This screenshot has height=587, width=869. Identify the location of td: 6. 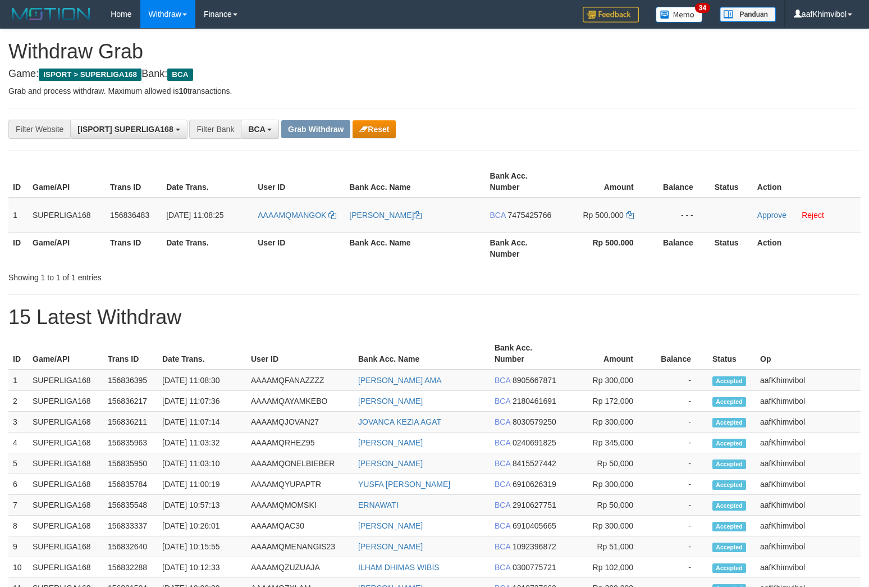
(18, 484).